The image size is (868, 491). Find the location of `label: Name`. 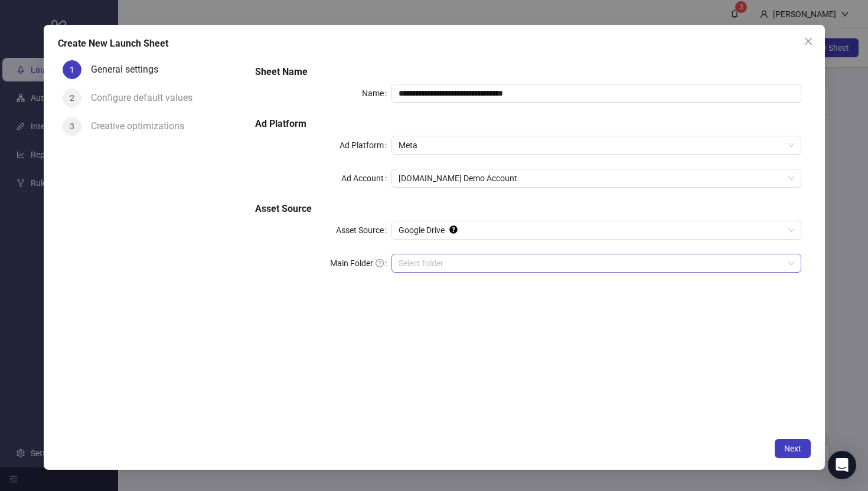

label: Name is located at coordinates (377, 93).